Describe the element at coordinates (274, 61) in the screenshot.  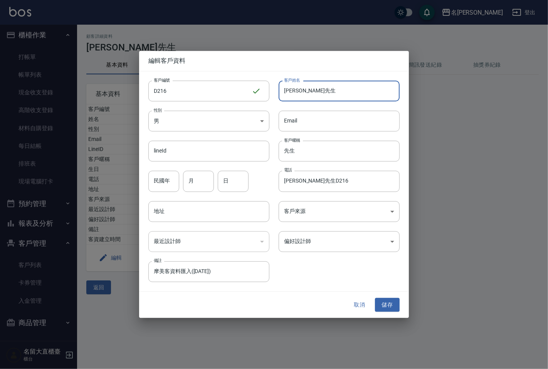
I see `span: 編輯客戶資料` at that location.